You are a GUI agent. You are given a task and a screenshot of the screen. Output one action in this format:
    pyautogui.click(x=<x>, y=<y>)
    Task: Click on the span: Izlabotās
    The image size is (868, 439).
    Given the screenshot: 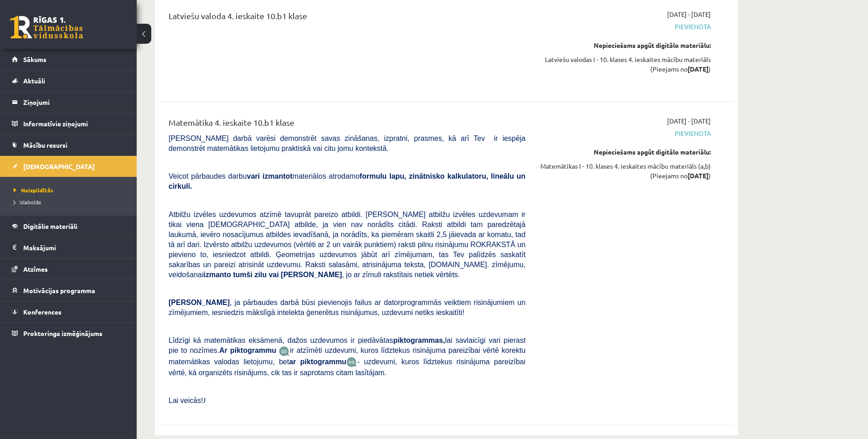 What is the action you would take?
    pyautogui.click(x=27, y=202)
    